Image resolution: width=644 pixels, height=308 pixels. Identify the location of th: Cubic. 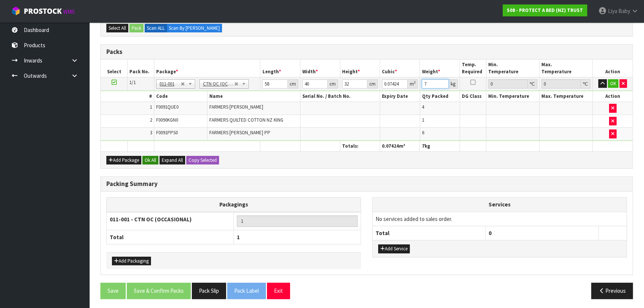
(400, 68).